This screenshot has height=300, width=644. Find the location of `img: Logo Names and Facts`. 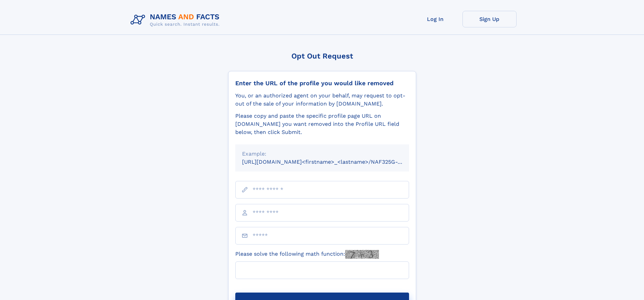

img: Logo Names and Facts is located at coordinates (177, 20).